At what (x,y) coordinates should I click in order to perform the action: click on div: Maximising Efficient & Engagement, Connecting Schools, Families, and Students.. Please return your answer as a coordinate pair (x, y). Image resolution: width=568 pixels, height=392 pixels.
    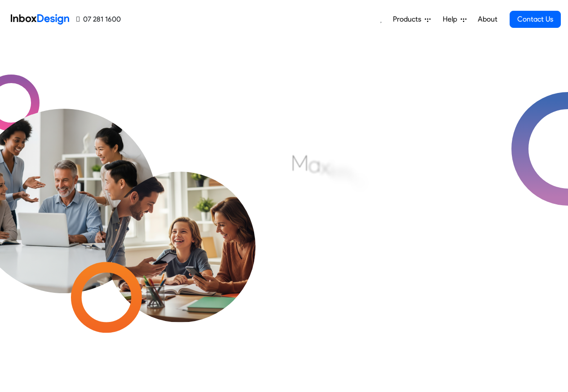
    Looking at the image, I should click on (400, 215).